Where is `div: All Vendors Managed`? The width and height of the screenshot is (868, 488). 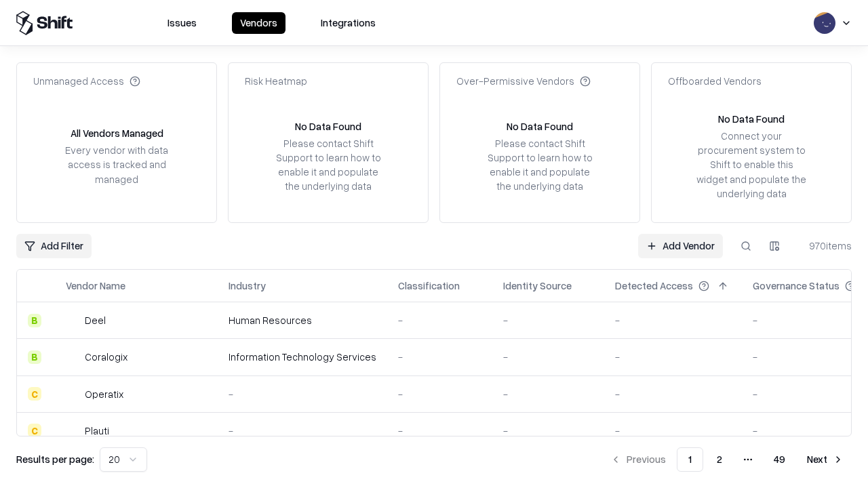
div: All Vendors Managed is located at coordinates (117, 133).